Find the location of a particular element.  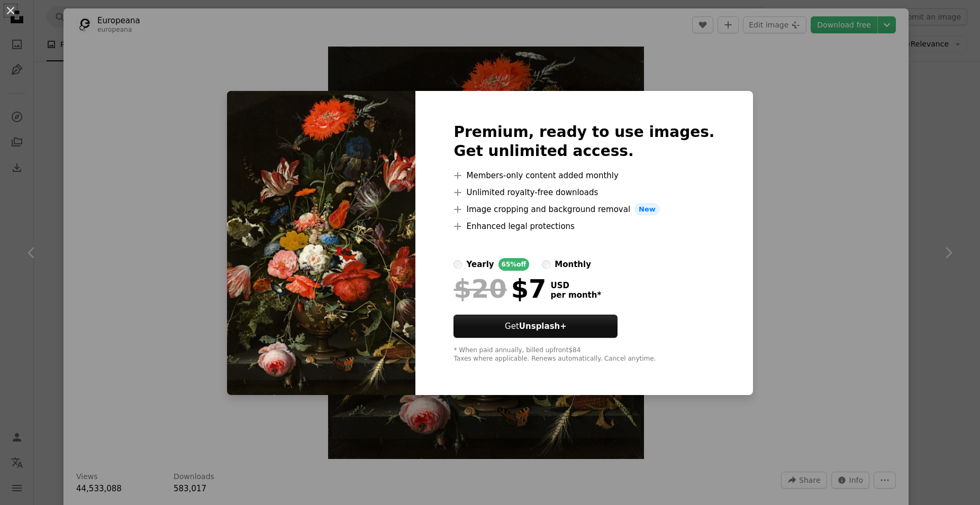

div: $7 is located at coordinates (499, 289).